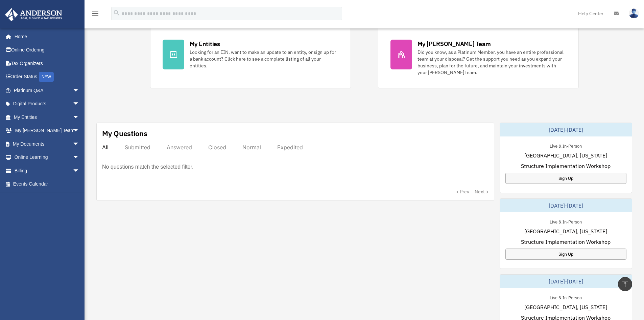  What do you see at coordinates (138, 147) in the screenshot?
I see `div: Submitted` at bounding box center [138, 147].